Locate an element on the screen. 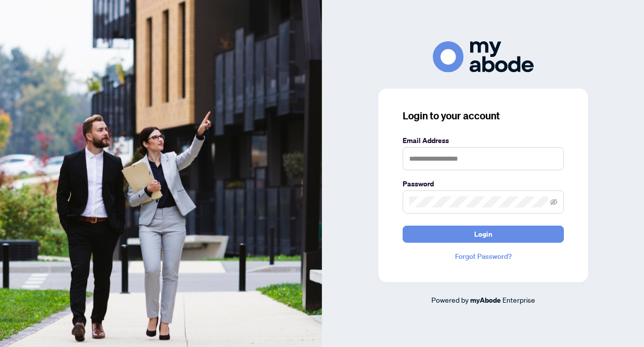  img: ma-logo is located at coordinates (483, 56).